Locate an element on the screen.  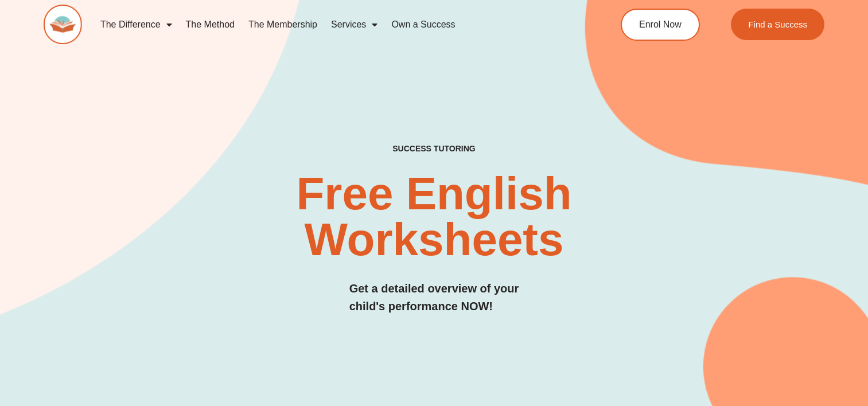
nav: Menu is located at coordinates (334, 24).